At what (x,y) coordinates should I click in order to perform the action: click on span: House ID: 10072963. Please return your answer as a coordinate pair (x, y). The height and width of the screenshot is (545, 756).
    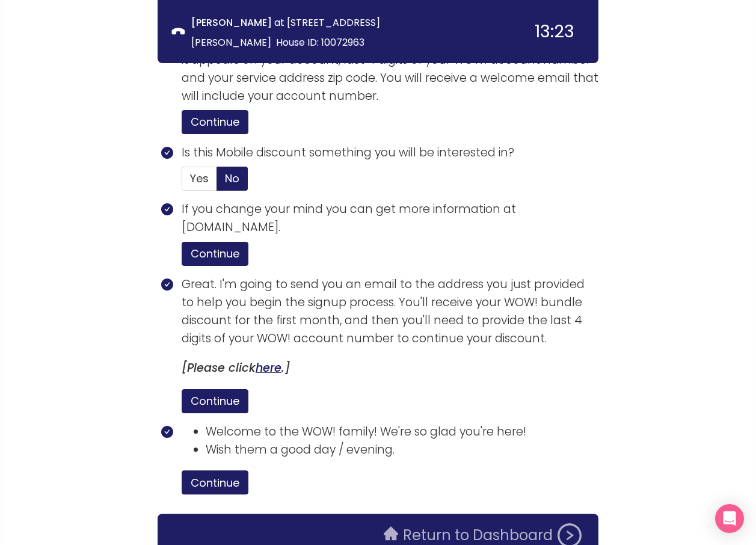
    Looking at the image, I should click on (320, 42).